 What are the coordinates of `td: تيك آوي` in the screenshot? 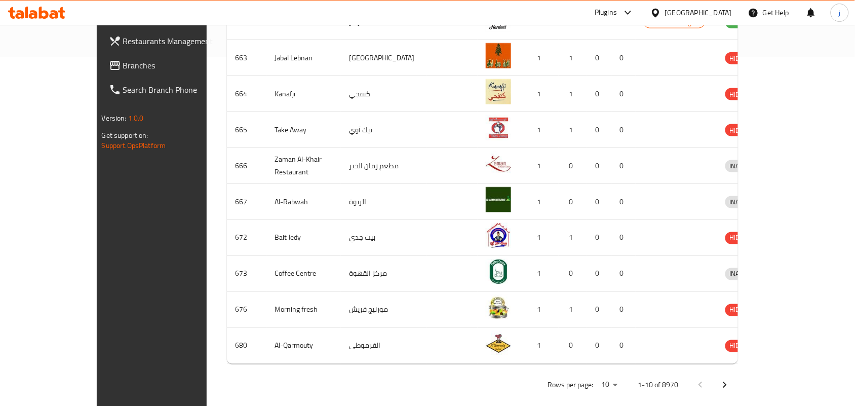 It's located at (384, 130).